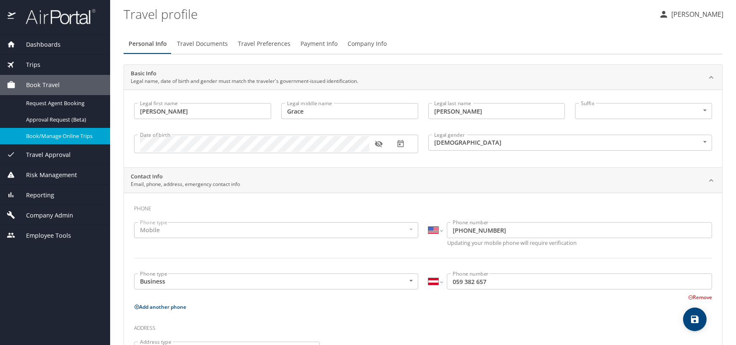  What do you see at coordinates (319, 44) in the screenshot?
I see `span: Payment Info` at bounding box center [319, 44].